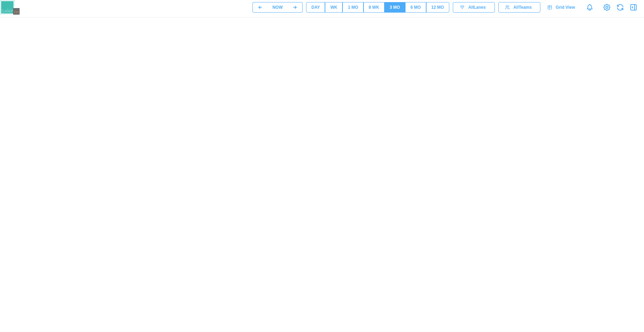 This screenshot has height=332, width=644. What do you see at coordinates (415, 7) in the screenshot?
I see `div: 6 MO` at bounding box center [415, 7].